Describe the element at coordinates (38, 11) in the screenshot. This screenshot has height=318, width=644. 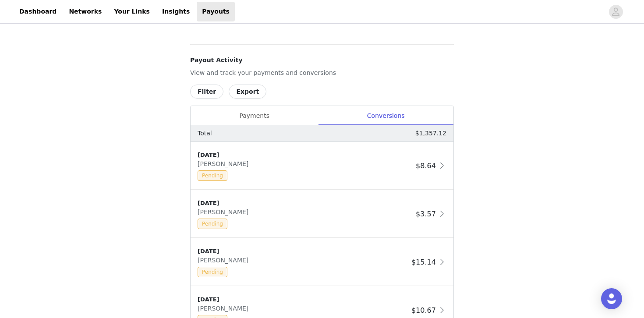
I see `a: Dashboard` at that location.